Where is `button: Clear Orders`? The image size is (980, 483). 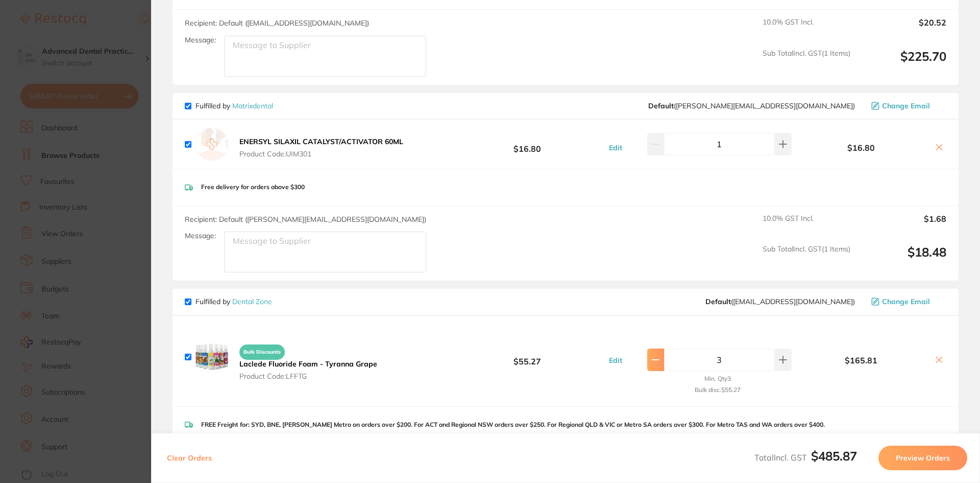
button: Clear Orders is located at coordinates (189, 458).